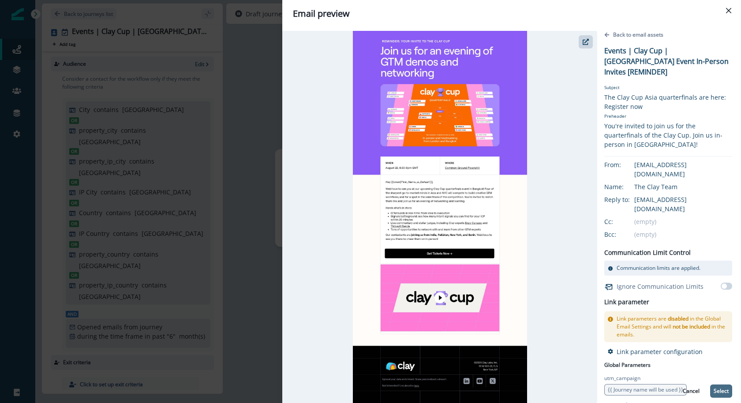 This screenshot has height=403, width=741. Describe the element at coordinates (721, 391) in the screenshot. I see `p: Select` at that location.